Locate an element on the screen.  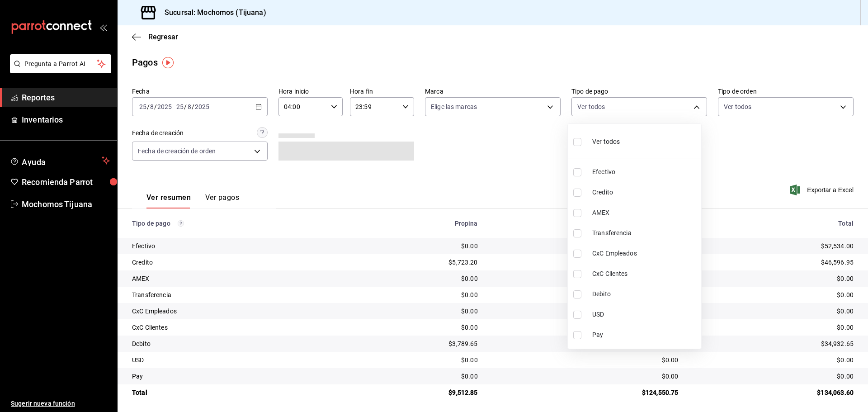
span: CxC Clientes is located at coordinates (645, 273).